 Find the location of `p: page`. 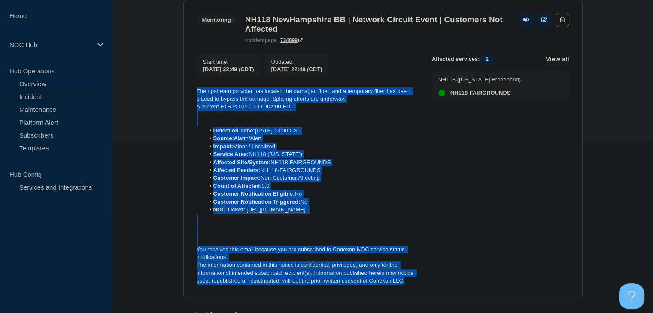

p: page is located at coordinates (261, 40).